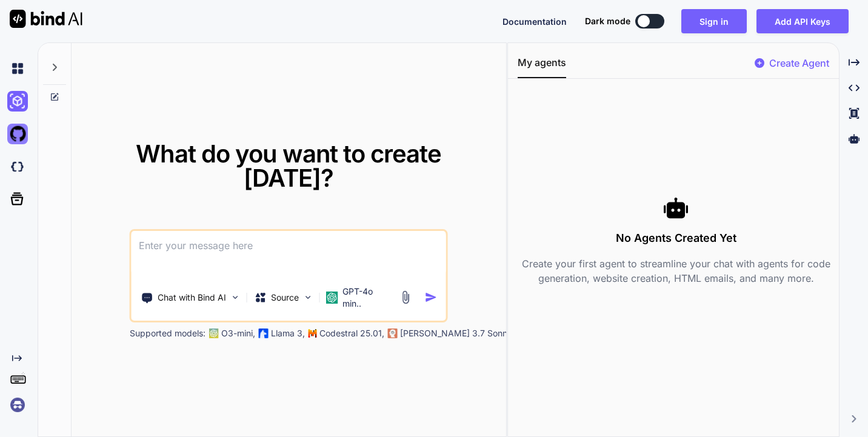  What do you see at coordinates (352, 333) in the screenshot?
I see `p: Codestral 25.01,` at bounding box center [352, 333].